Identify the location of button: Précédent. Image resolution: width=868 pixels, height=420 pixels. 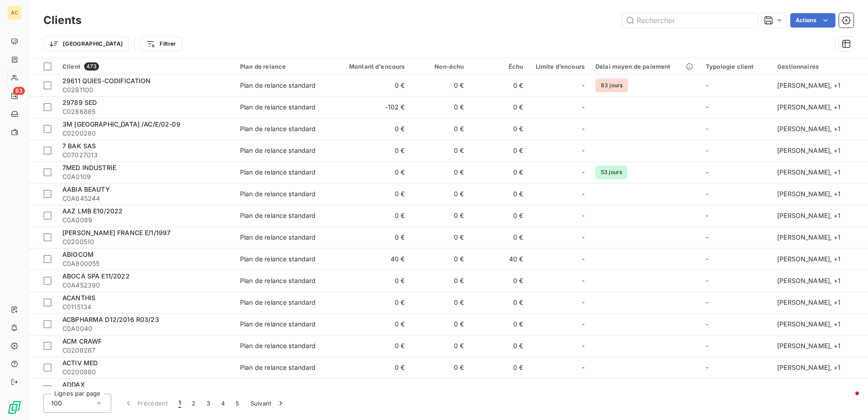
(146, 403).